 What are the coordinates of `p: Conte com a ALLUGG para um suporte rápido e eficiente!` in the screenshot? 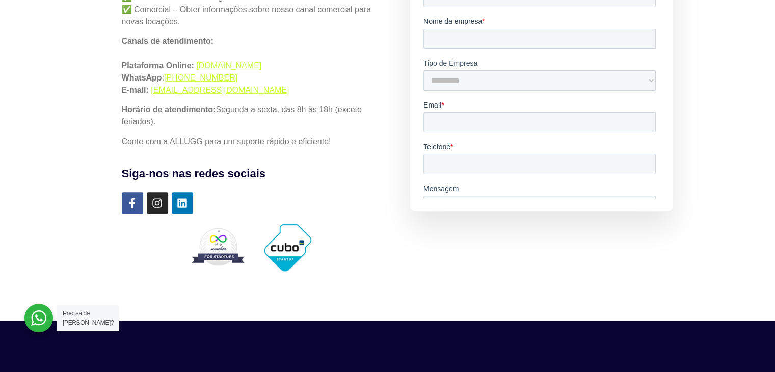 It's located at (251, 142).